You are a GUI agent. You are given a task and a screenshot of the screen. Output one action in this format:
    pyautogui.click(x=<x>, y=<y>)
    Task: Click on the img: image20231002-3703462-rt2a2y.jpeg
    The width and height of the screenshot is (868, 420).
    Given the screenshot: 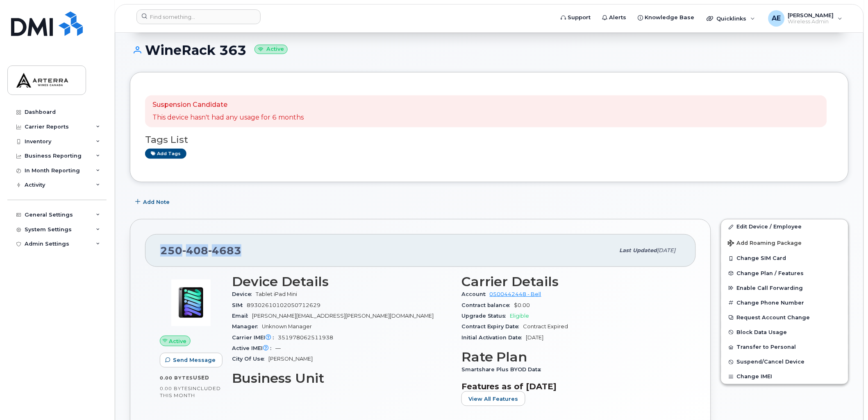 What is the action you would take?
    pyautogui.click(x=191, y=303)
    